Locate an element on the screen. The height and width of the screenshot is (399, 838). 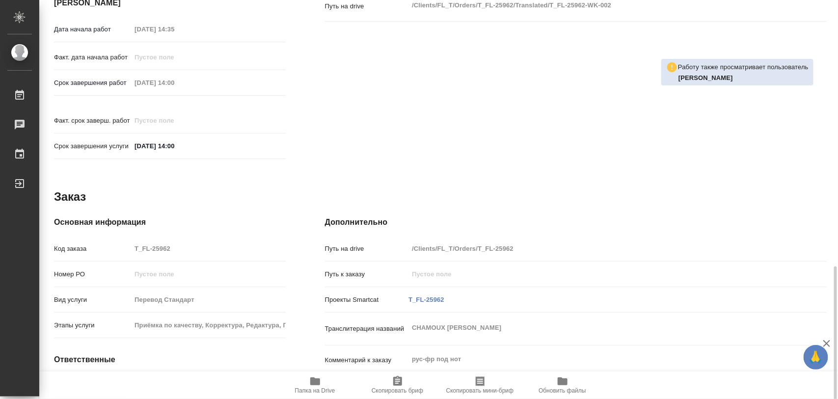
a: T_FL-25962 is located at coordinates (426, 299).